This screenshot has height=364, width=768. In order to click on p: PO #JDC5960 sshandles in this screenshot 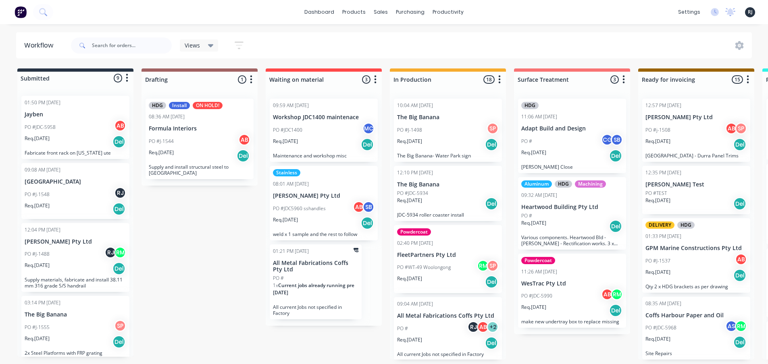, I will do `click(299, 209)`.